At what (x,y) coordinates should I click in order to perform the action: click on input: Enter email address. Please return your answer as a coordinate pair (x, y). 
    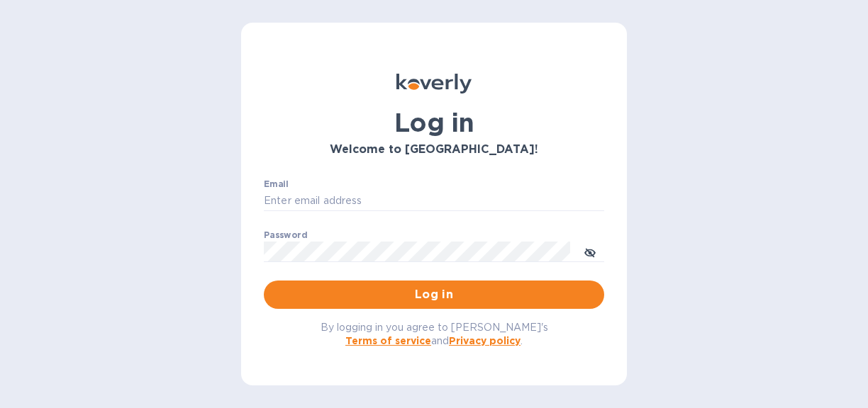
    Looking at the image, I should click on (434, 201).